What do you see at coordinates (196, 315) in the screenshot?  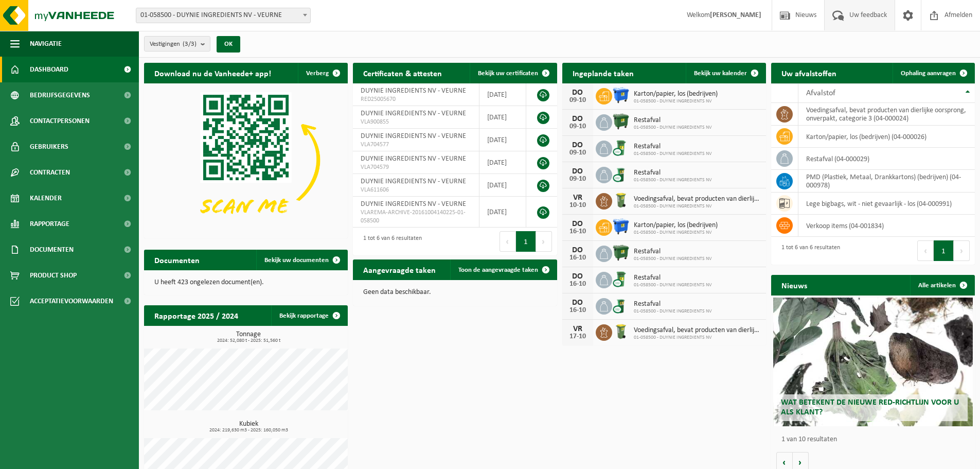 I see `h2: Rapportage 2025 / 2024` at bounding box center [196, 315].